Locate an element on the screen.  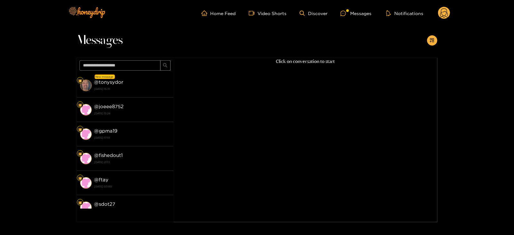
strong: @ joeee8752 is located at coordinates (109, 106).